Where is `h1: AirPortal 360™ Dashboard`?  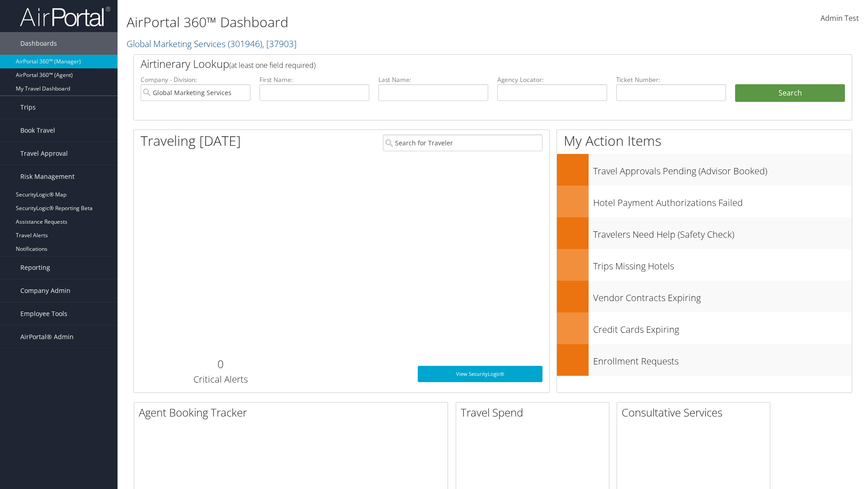 h1: AirPortal 360™ Dashboard is located at coordinates (371, 22).